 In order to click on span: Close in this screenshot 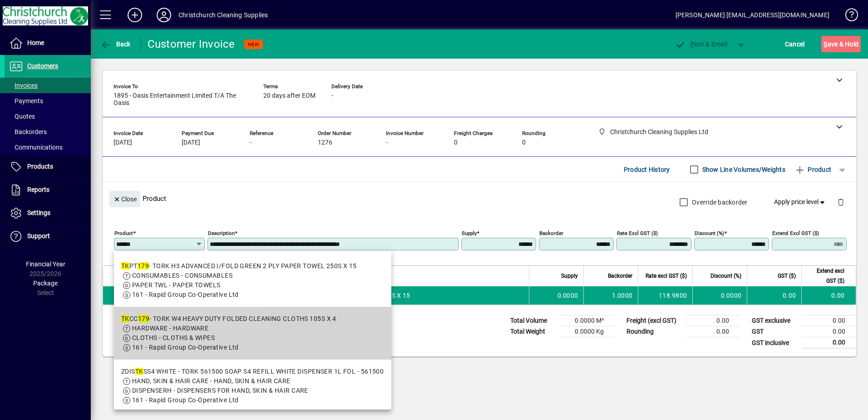, I will do `click(125, 199)`.